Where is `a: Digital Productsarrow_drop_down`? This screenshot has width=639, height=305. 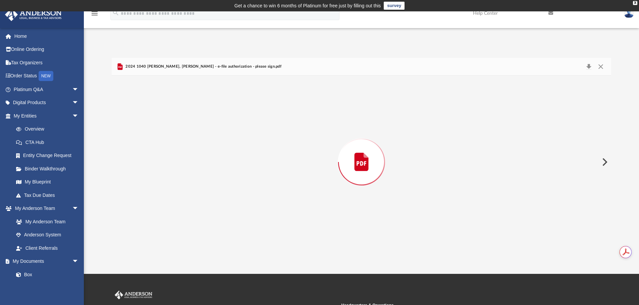 a: Digital Productsarrow_drop_down is located at coordinates (47, 103).